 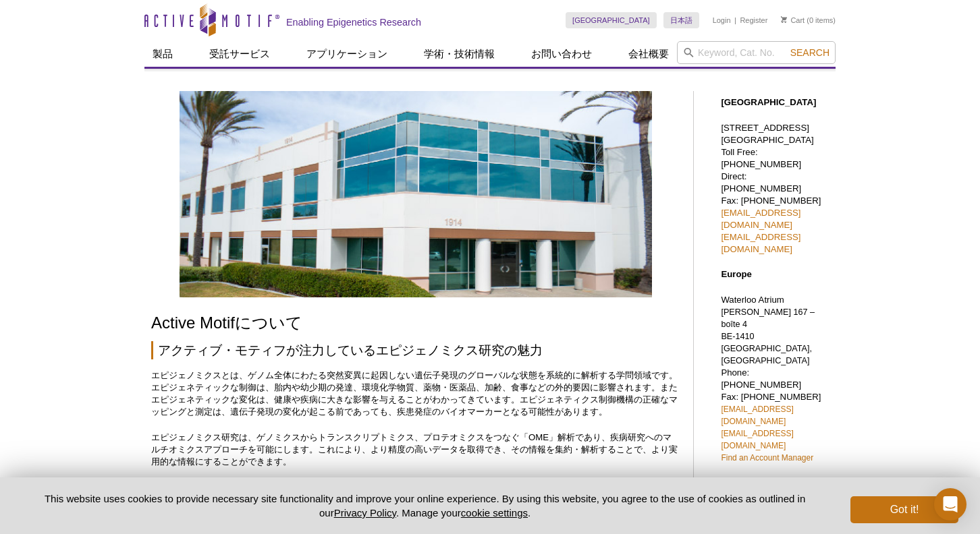 I want to click on a: お問い合わせ, so click(x=561, y=54).